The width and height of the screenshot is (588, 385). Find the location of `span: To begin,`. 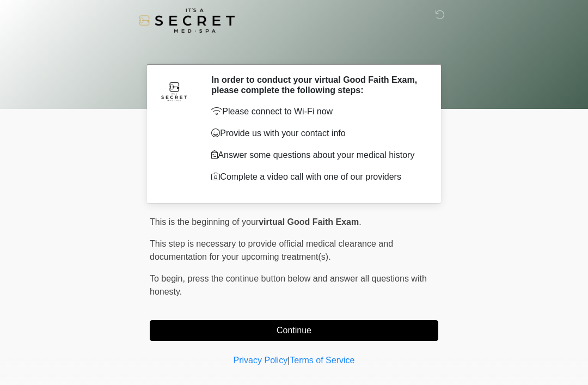

span: To begin, is located at coordinates (168, 278).